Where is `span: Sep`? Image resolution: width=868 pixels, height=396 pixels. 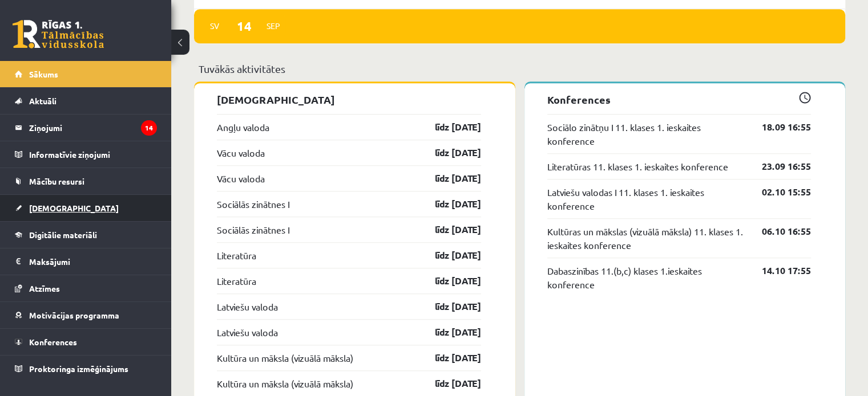
span: Sep is located at coordinates (273, 26).